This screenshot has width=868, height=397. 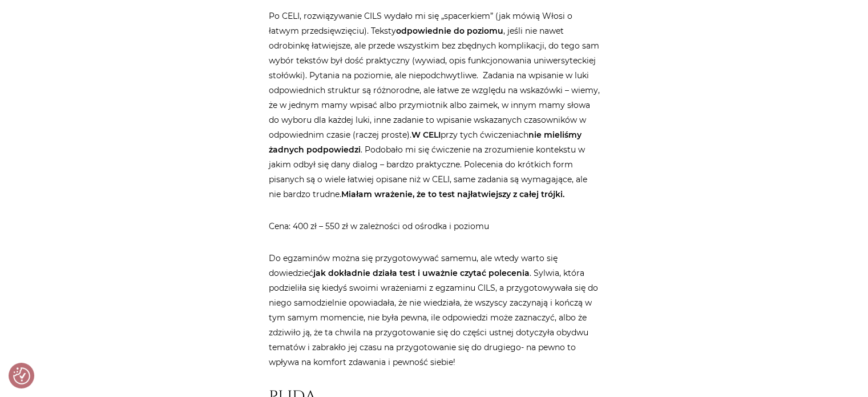 I want to click on strong: jak dokładnie działa test i uważnie czytać polecenia, so click(x=421, y=273).